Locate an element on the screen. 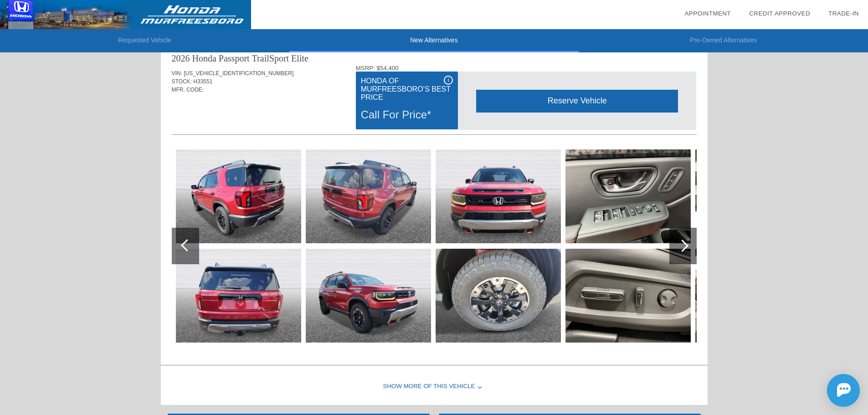 The height and width of the screenshot is (415, 868). div: Reserve Vehicle is located at coordinates (577, 101).